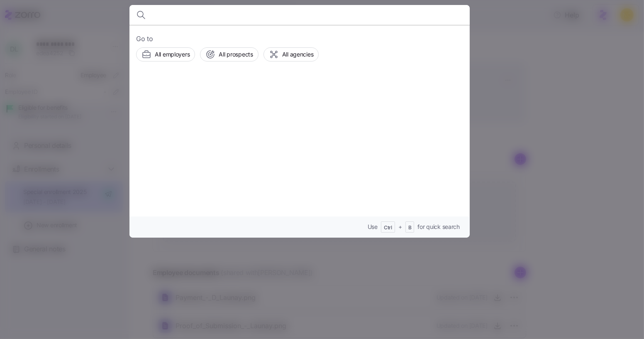 This screenshot has width=644, height=339. Describe the element at coordinates (298, 54) in the screenshot. I see `span: All agencies` at that location.